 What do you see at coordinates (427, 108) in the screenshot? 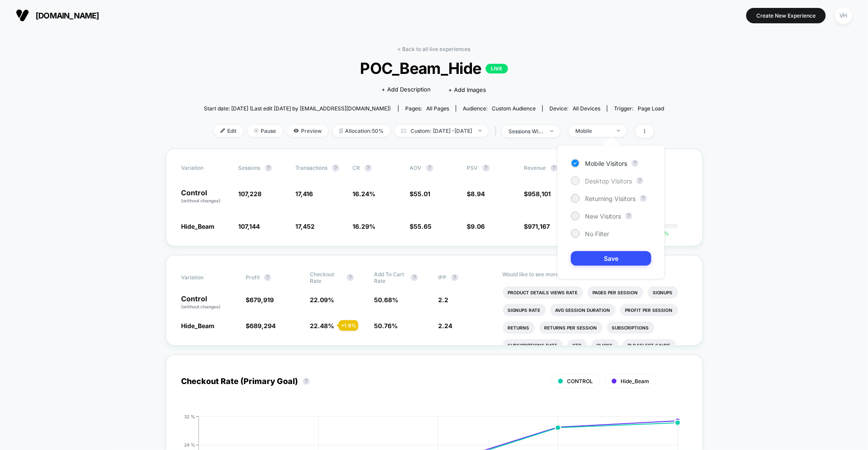
I see `div: Pages:` at bounding box center [427, 108].